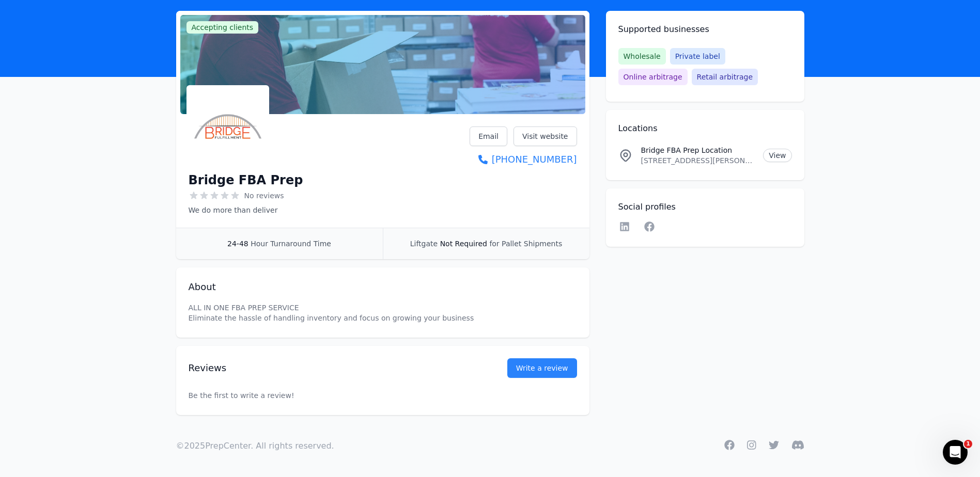 This screenshot has height=477, width=980. What do you see at coordinates (705, 30) in the screenshot?
I see `h2: Supported businesses` at bounding box center [705, 30].